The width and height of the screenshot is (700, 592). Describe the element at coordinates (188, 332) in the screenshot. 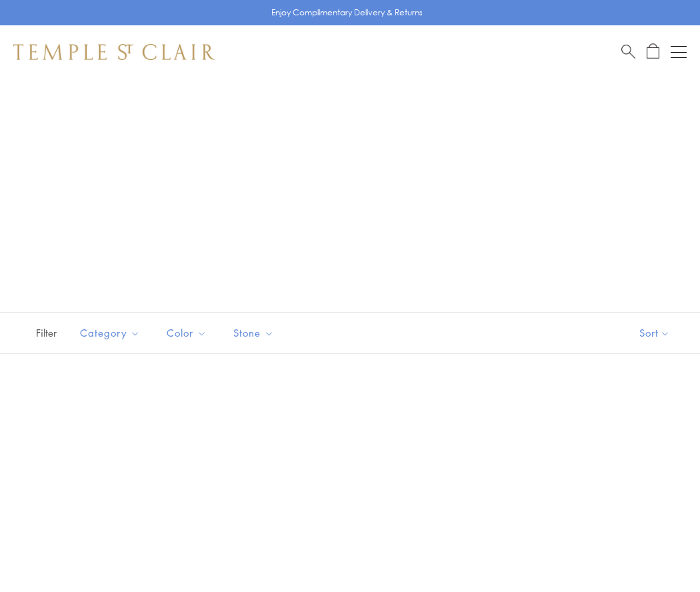

I see `span: Color` at that location.